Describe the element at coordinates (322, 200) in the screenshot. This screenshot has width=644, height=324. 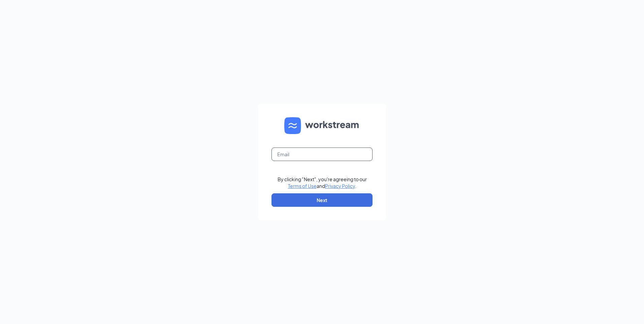
I see `button: Next` at that location.